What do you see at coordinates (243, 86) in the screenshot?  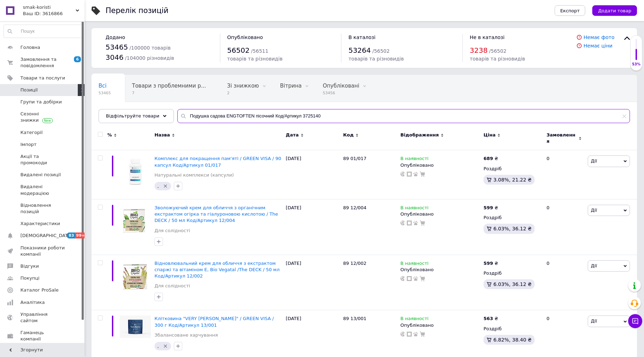 I see `span: Зі знижкою` at bounding box center [243, 86].